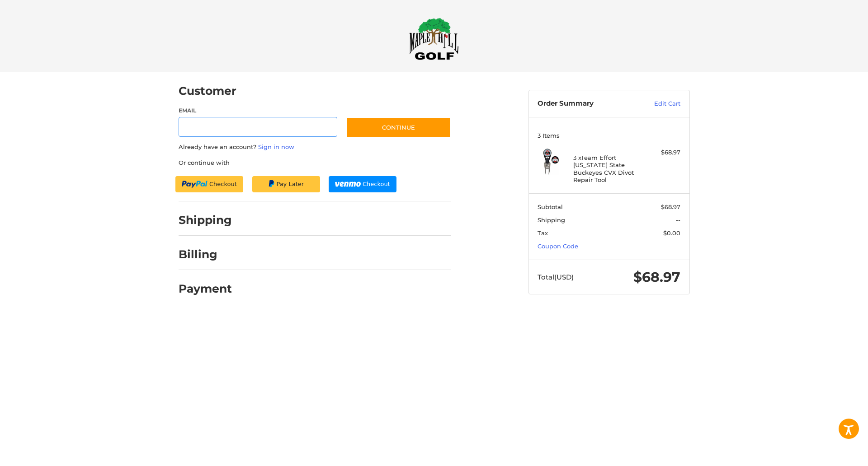 The width and height of the screenshot is (868, 466). What do you see at coordinates (586, 104) in the screenshot?
I see `h3: Order Summary` at bounding box center [586, 104].